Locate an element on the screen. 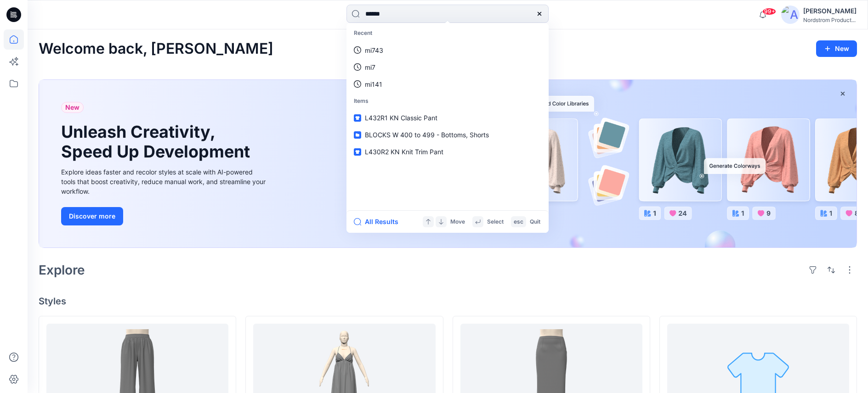 This screenshot has width=868, height=393. a: L432R1 KN Classic Pant is located at coordinates (447, 118).